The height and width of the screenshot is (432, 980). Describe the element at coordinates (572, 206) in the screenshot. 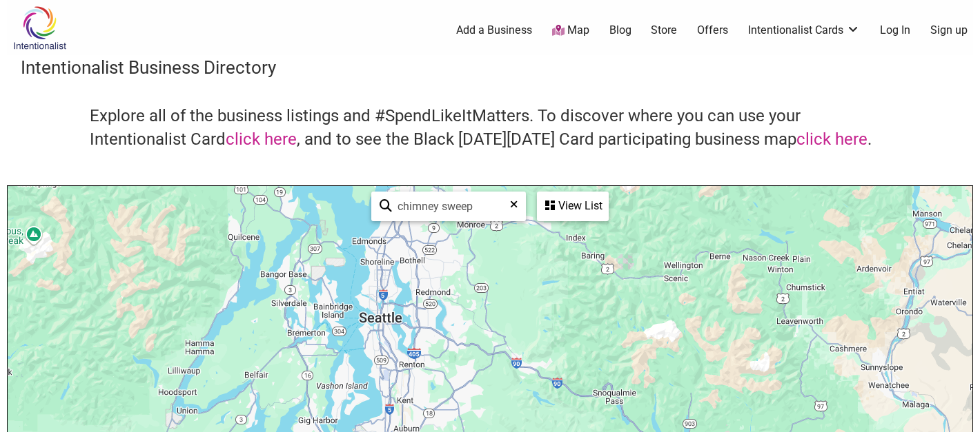

I see `div: View List` at that location.